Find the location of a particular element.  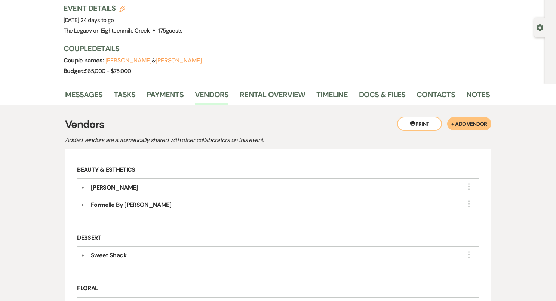

span: 175 guests is located at coordinates (170, 31).